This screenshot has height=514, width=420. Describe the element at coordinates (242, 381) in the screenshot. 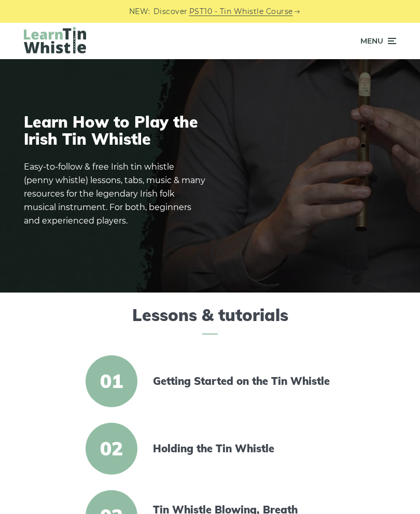

I see `a: Getting Started on the Tin Whistle` at that location.